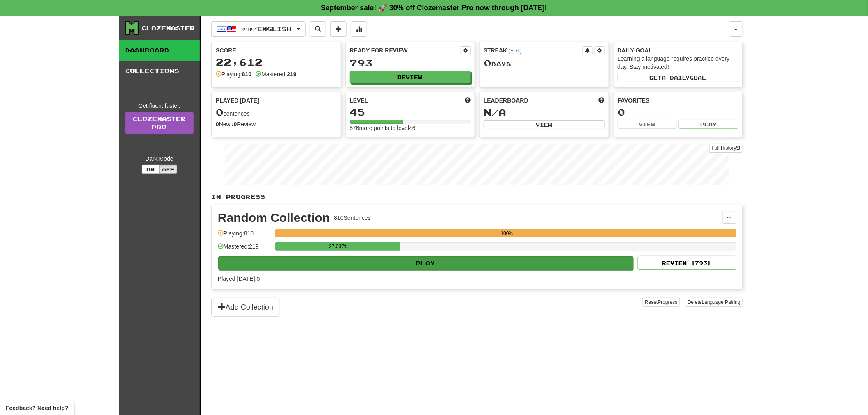  Describe the element at coordinates (727, 148) in the screenshot. I see `button: Full History` at that location.